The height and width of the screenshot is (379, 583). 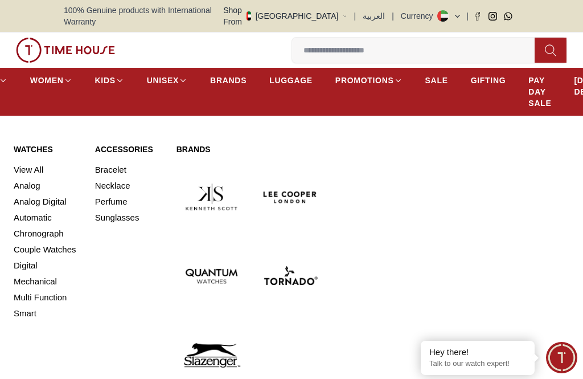 What do you see at coordinates (129, 202) in the screenshot?
I see `a: Perfume` at bounding box center [129, 202].